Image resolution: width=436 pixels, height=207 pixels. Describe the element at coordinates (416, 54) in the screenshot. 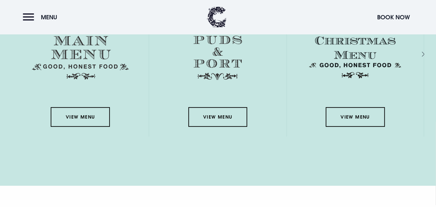

I see `div: Next slide` at that location.